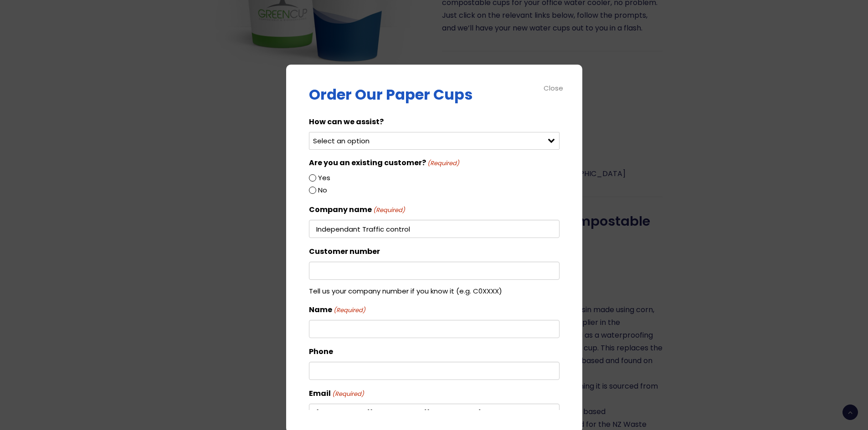 Image resolution: width=868 pixels, height=430 pixels. What do you see at coordinates (346, 122) in the screenshot?
I see `label: How can we assist?` at bounding box center [346, 122].